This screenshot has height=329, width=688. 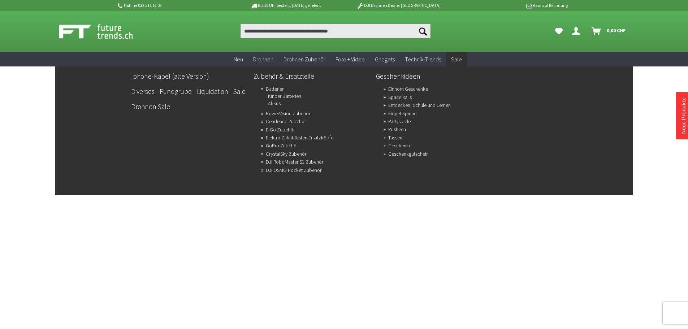 I want to click on a: Warenkorb, so click(x=609, y=31).